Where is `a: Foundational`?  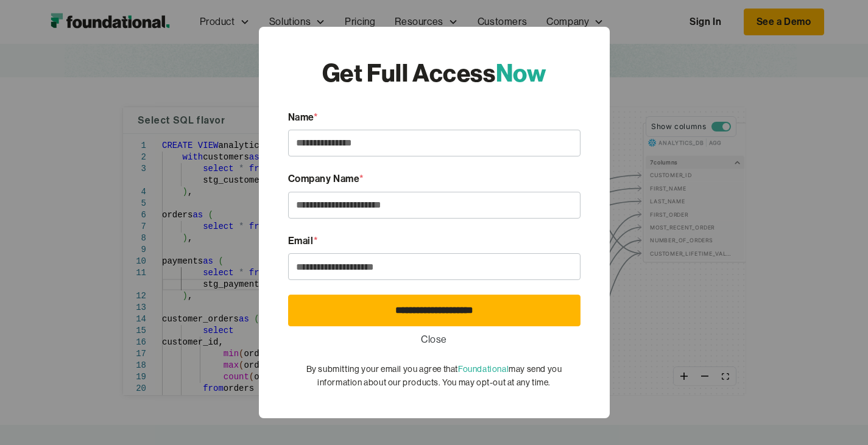
a: Foundational is located at coordinates (483, 369).